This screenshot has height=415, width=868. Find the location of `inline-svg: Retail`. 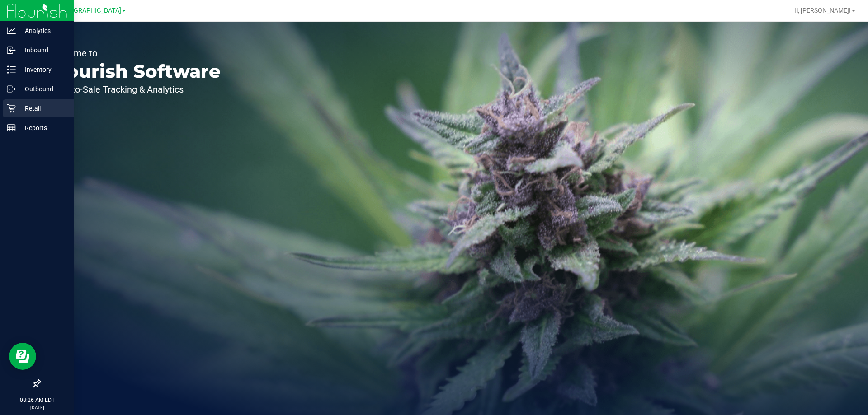

inline-svg: Retail is located at coordinates (12, 109).